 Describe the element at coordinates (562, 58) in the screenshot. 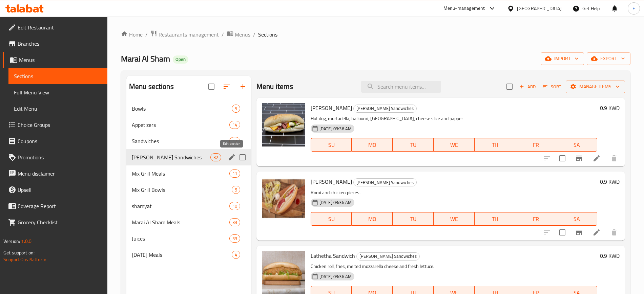

I see `button: import` at that location.